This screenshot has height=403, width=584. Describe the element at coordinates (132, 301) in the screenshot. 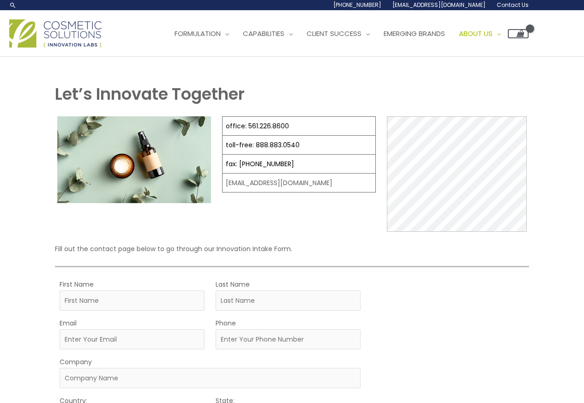

I see `input: First Name` at that location.